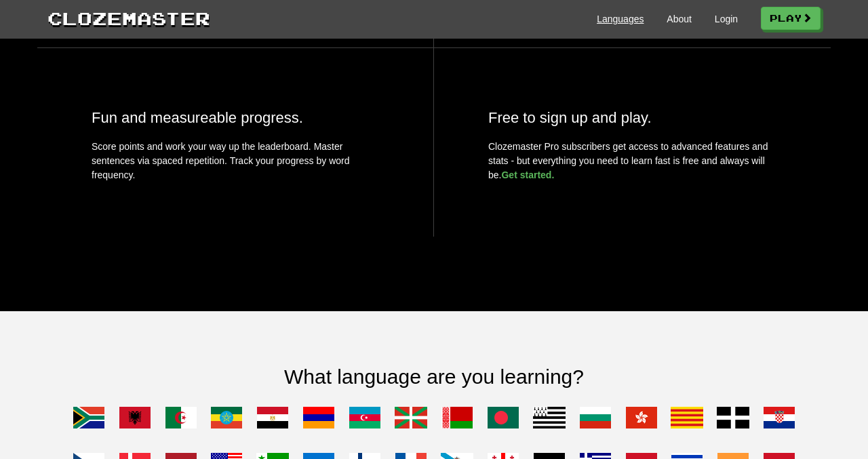 The image size is (868, 459). I want to click on h2: Fun and measureable progress., so click(235, 117).